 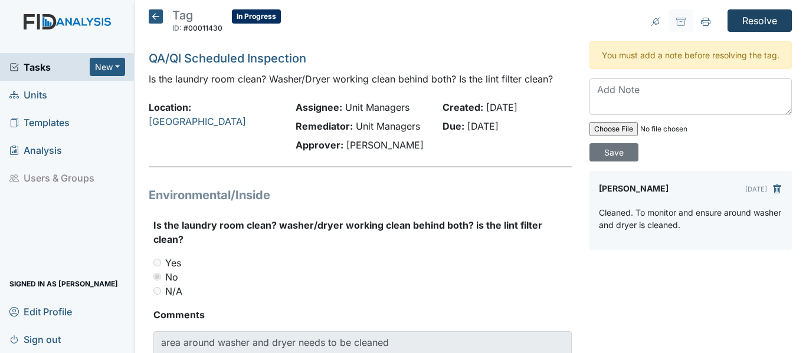 What do you see at coordinates (157, 291) in the screenshot?
I see `input: N/A` at bounding box center [157, 291].